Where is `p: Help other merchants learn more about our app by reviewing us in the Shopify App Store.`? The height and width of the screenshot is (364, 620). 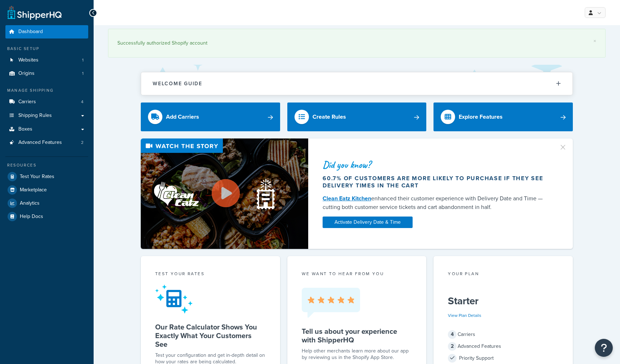
p: Help other merchants learn more about our app by reviewing us in the Shopify App Store. is located at coordinates (357, 355).